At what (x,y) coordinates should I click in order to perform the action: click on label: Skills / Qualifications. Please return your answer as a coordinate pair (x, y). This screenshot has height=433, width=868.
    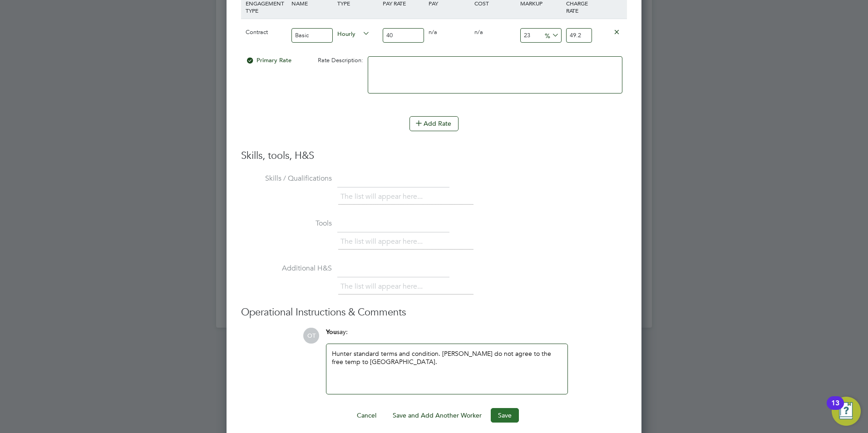
    Looking at the image, I should click on (287, 178).